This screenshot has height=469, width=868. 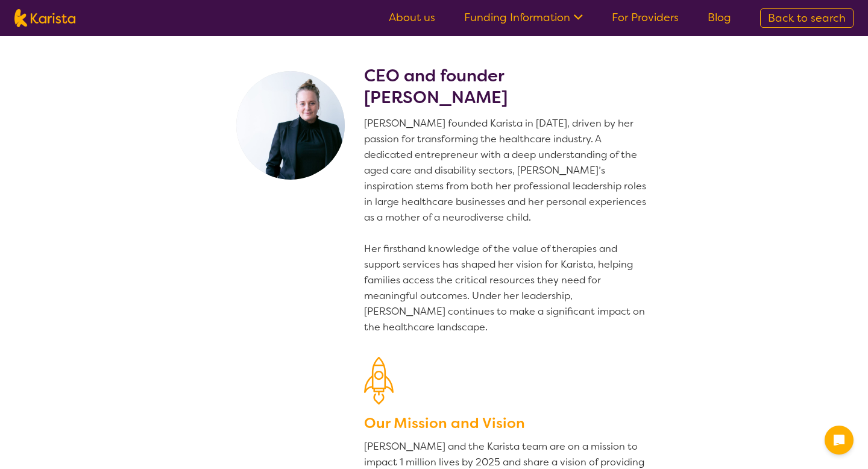 What do you see at coordinates (720, 18) in the screenshot?
I see `a: Blog` at bounding box center [720, 18].